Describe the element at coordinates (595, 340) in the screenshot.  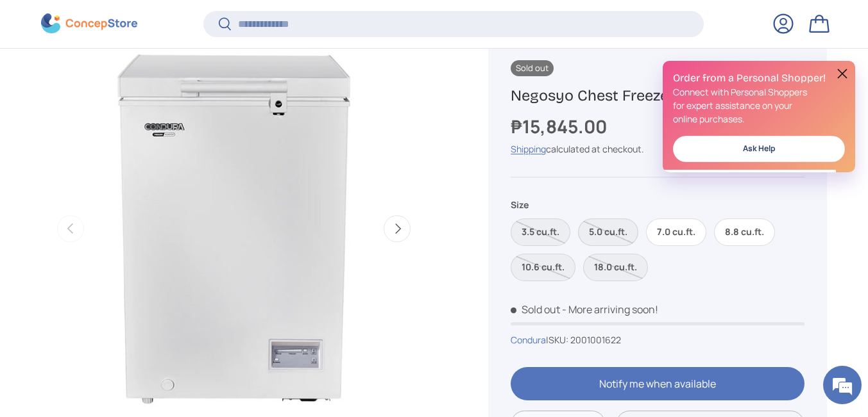
I see `span: 2001001622` at that location.